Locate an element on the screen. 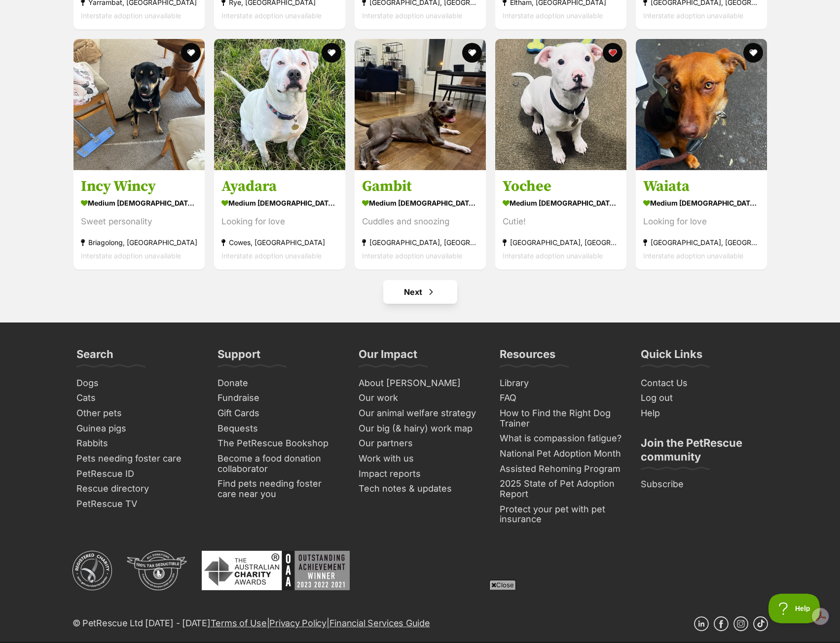 The height and width of the screenshot is (643, 840). h3: Resources is located at coordinates (527, 357).